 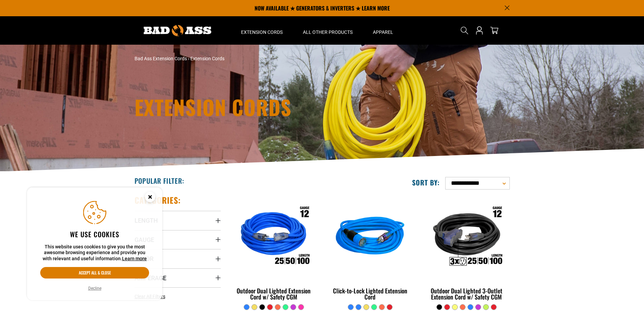 What do you see at coordinates (274, 237) in the screenshot?
I see `img: Outdoor Dual Lighted Extension Cord w/ Safety CGM` at bounding box center [274, 237].